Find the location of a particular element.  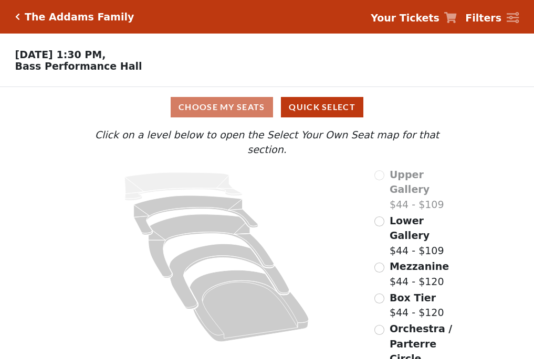

a: Your Tickets is located at coordinates (414, 18).